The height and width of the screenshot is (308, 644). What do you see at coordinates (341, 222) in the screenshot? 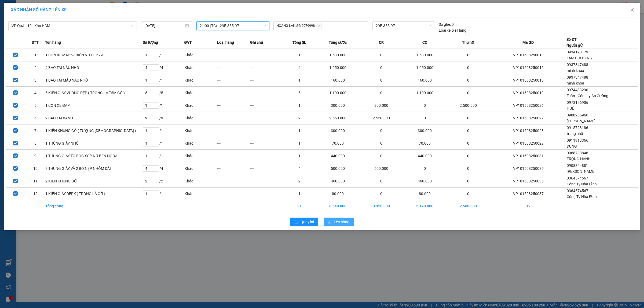
I see `span: Lên hàng` at bounding box center [341, 222].